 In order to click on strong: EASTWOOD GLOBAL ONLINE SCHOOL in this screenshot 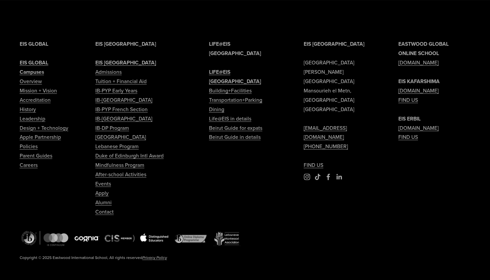, I will do `click(424, 48)`.